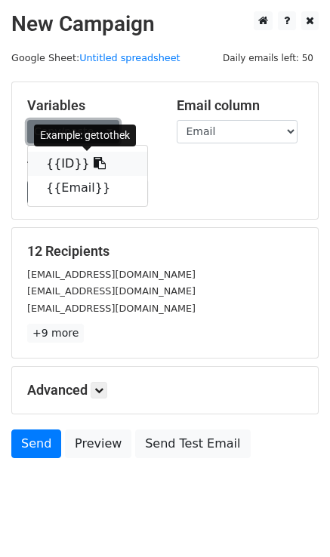 The height and width of the screenshot is (557, 330). Describe the element at coordinates (96, 57) in the screenshot. I see `small: Google Sheet:` at that location.